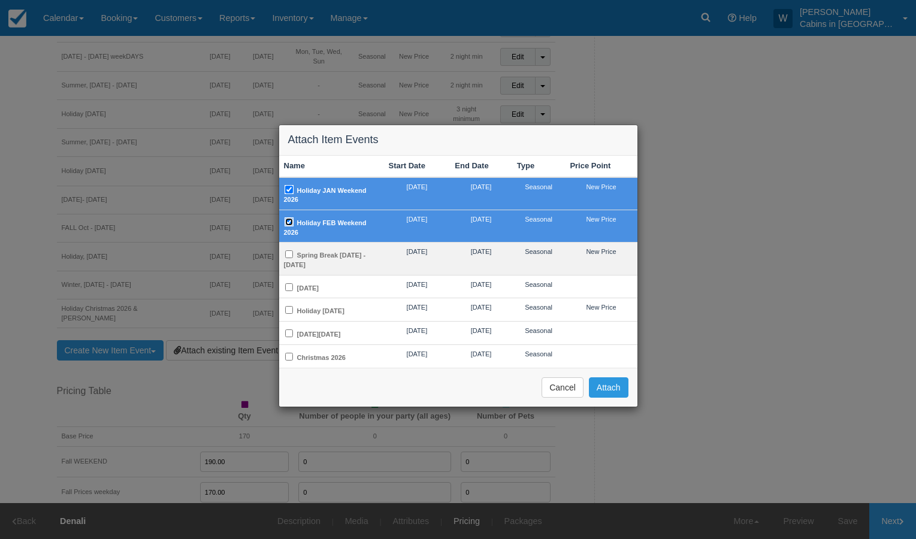  Describe the element at coordinates (481, 167) in the screenshot. I see `th: End Date` at that location.